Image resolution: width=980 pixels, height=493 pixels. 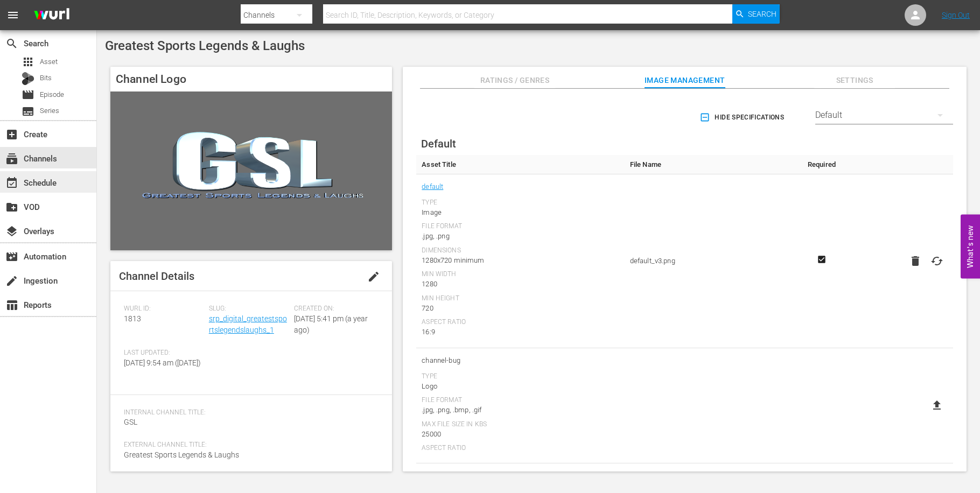 What do you see at coordinates (251, 170) in the screenshot?
I see `img: Greatest Sports Legends & Laughs` at bounding box center [251, 170].